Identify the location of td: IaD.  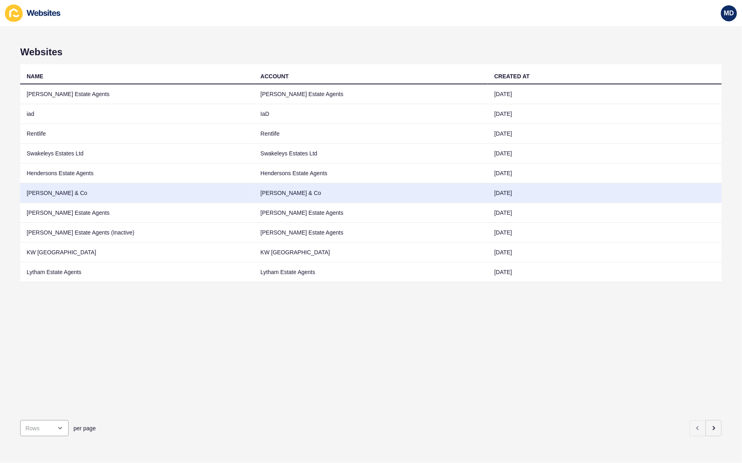
(370, 114).